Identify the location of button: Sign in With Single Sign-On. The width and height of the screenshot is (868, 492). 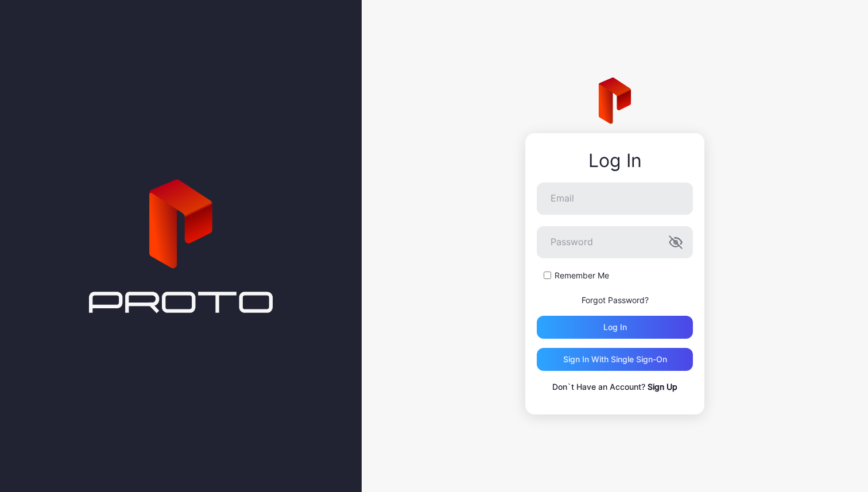
(615, 359).